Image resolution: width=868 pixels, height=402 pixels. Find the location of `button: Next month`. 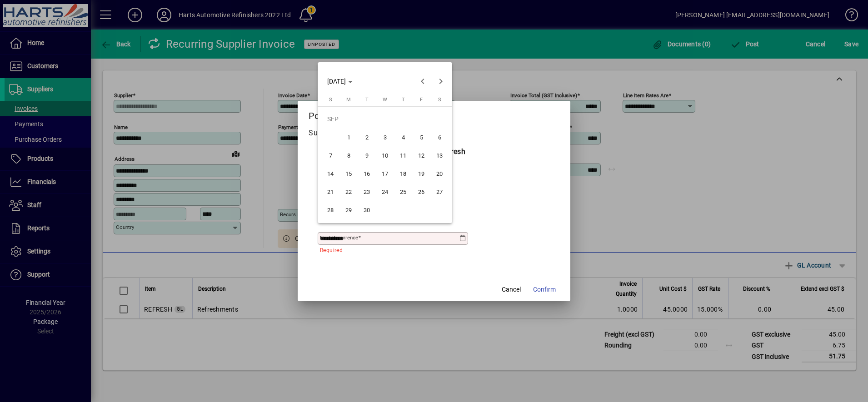

button: Next month is located at coordinates (441, 81).